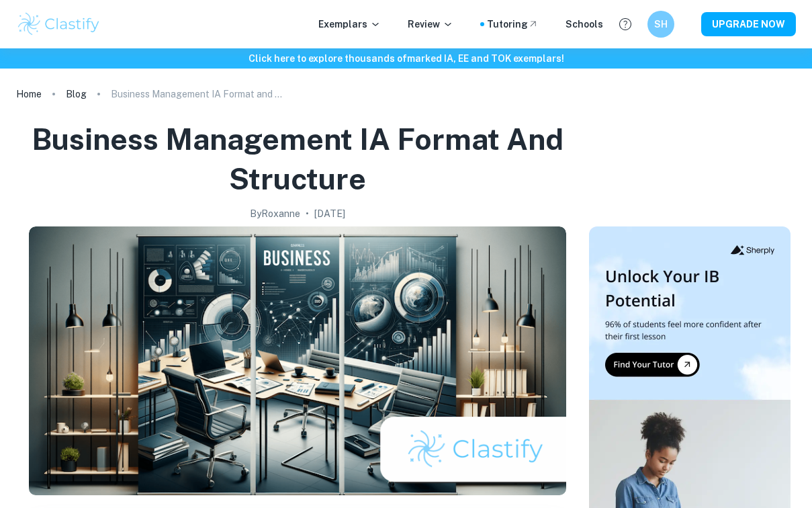 This screenshot has height=508, width=812. What do you see at coordinates (297, 158) in the screenshot?
I see `h1: Business Management IA Format and Structure` at bounding box center [297, 158].